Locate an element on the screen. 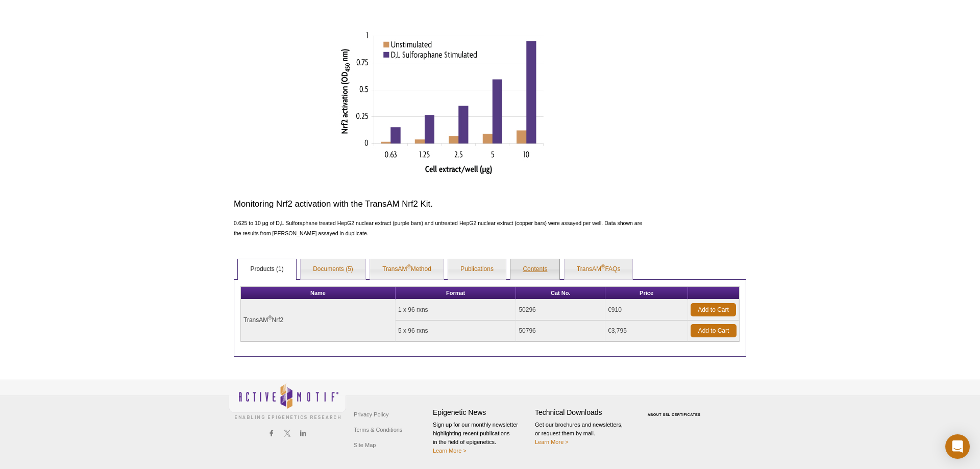 The width and height of the screenshot is (980, 469). a: Contents is located at coordinates (535, 270).